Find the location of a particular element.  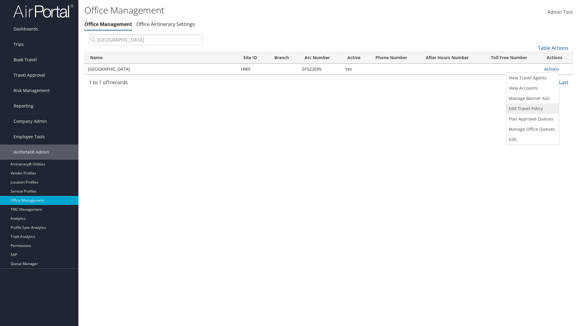

a: View Travel Agents is located at coordinates (532, 78).